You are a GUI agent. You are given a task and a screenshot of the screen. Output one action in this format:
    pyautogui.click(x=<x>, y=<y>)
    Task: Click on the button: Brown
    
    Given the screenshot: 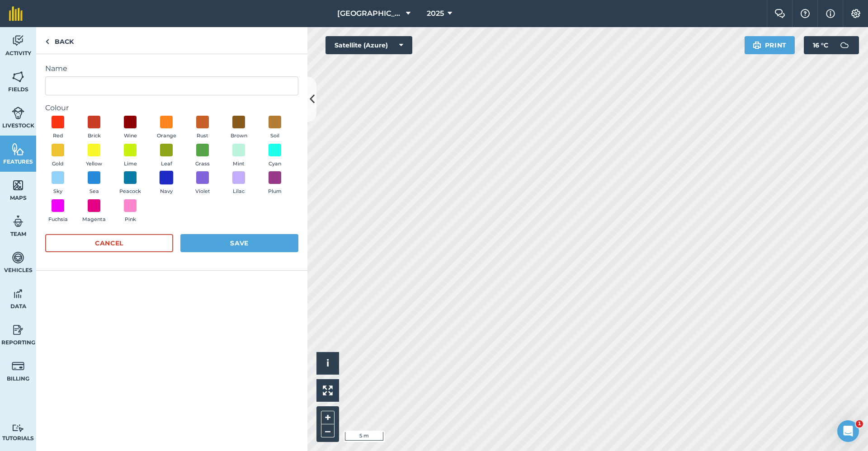 What is the action you would take?
    pyautogui.click(x=239, y=128)
    